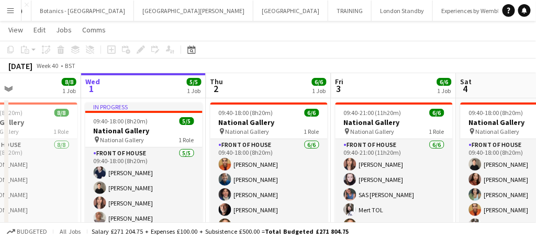  I want to click on span: Week 40, so click(48, 65).